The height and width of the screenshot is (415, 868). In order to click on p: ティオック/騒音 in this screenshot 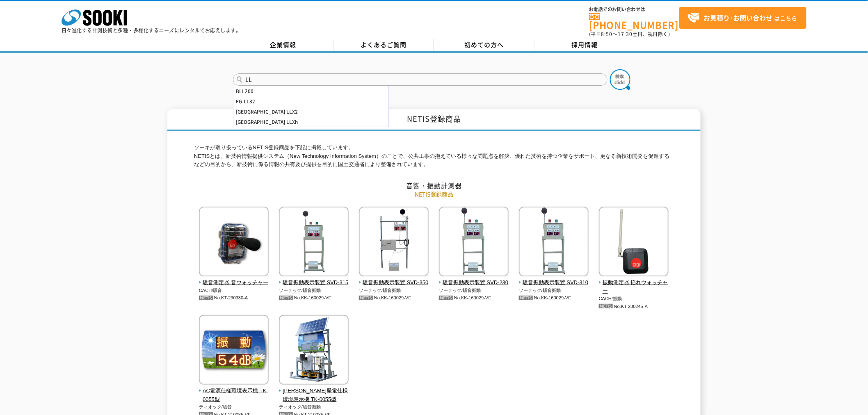, I will do `click(234, 407)`.